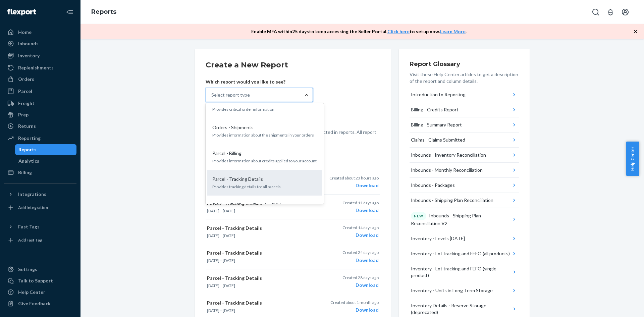  What do you see at coordinates (31, 292) in the screenshot?
I see `div: Help Center` at bounding box center [31, 292].